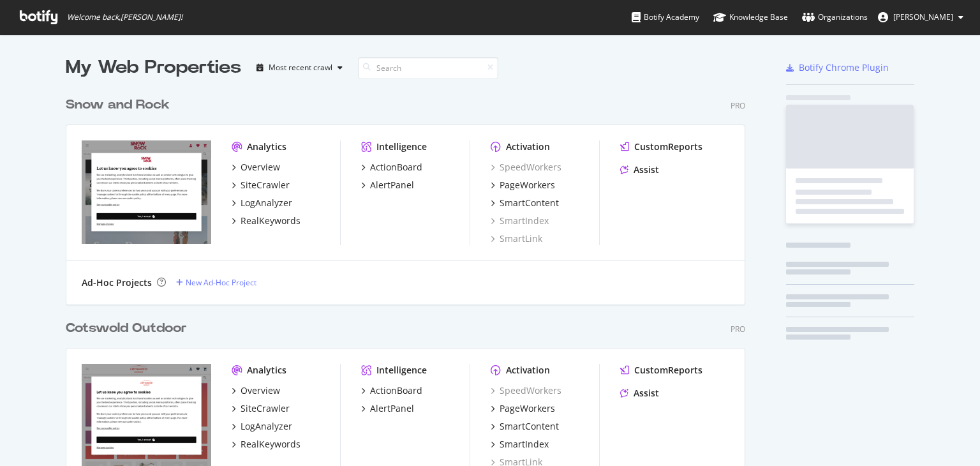 This screenshot has height=466, width=980. Describe the element at coordinates (300, 68) in the screenshot. I see `button: Most recent crawl` at that location.